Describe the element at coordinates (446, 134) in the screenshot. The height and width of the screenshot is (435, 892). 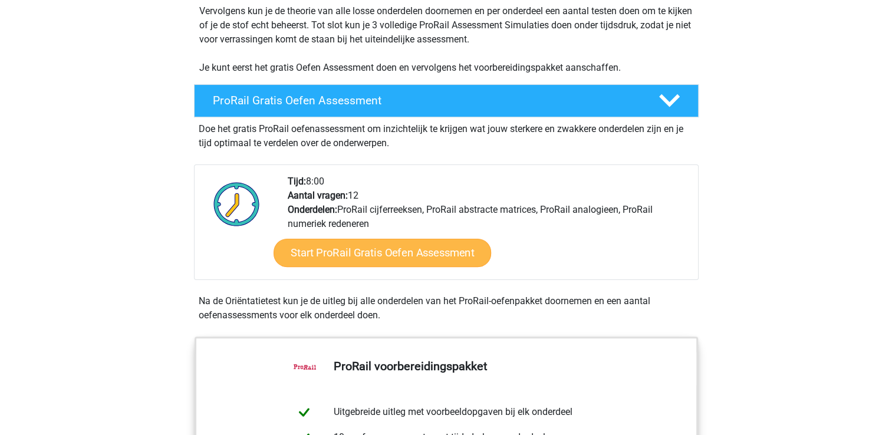
I see `div: Doe het gratis ProRail oefenassessment om inzichtelijk te krijgen wat jouw sterkere en zwakkere o...` at that location.